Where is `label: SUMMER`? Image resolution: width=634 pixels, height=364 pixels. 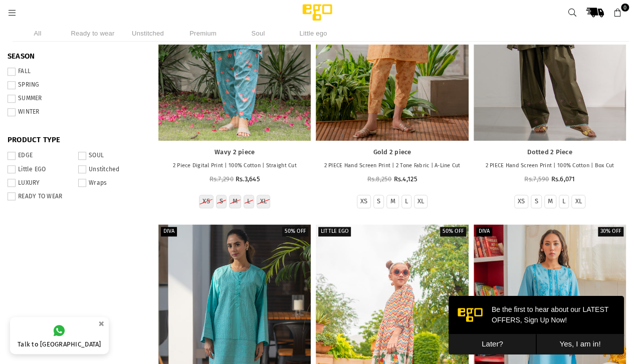
label: SUMMER is located at coordinates (75, 99).